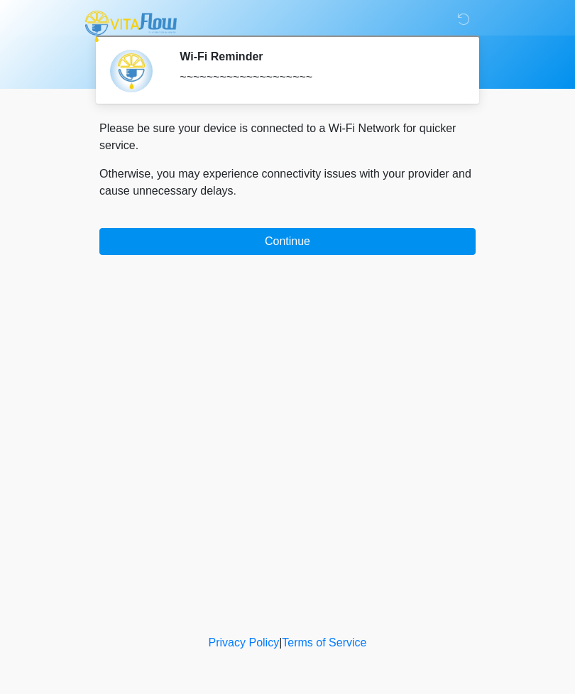  Describe the element at coordinates (324, 642) in the screenshot. I see `a: Terms of Service` at that location.